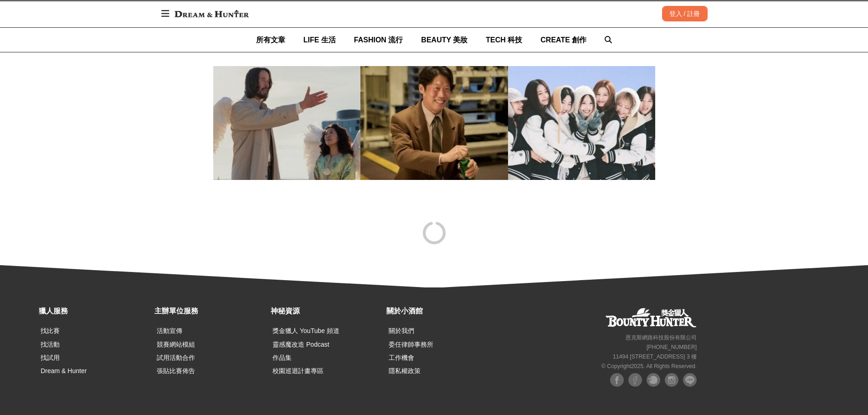  Describe the element at coordinates (319, 40) in the screenshot. I see `a: LIFE 生活` at that location.